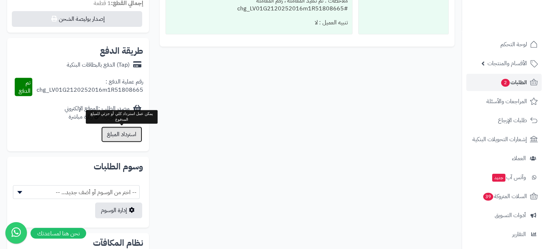 This screenshot has width=546, height=249. Describe the element at coordinates (504, 197) in the screenshot. I see `a: السلات المتروكة39` at that location.